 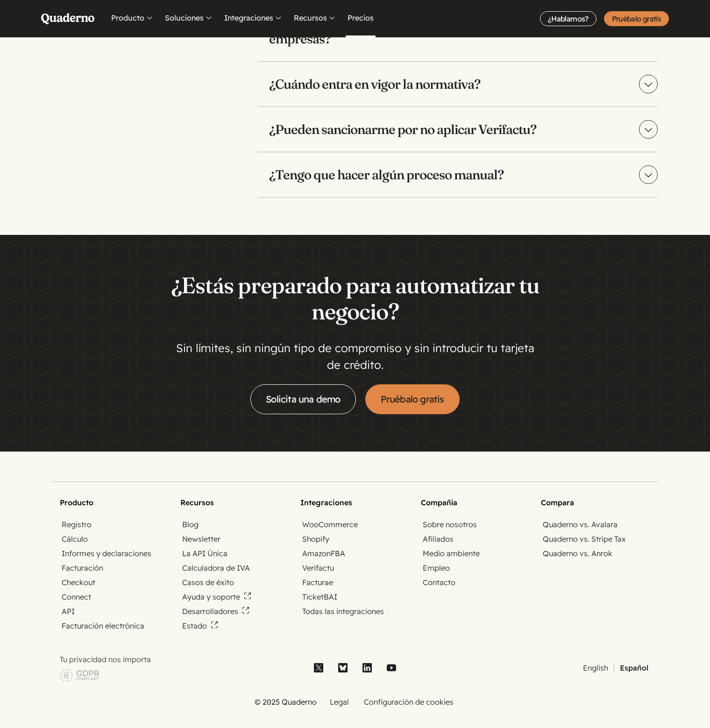 I want to click on a: Informes y declaraciones, so click(x=106, y=553).